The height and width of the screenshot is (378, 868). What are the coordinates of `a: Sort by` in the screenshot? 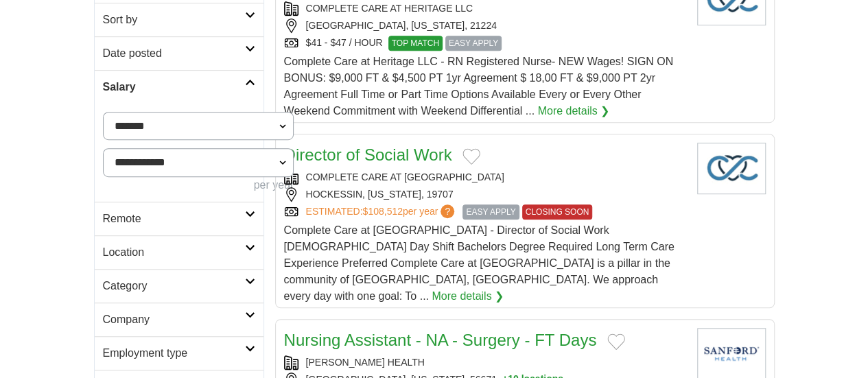 It's located at (179, 19).